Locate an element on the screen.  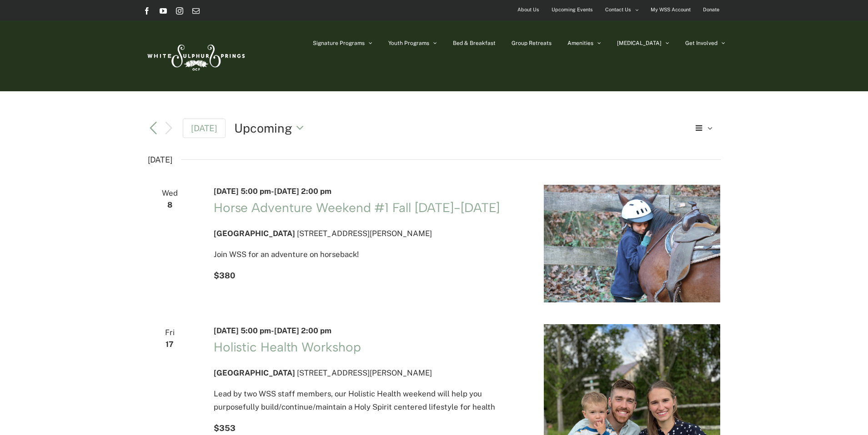
a: Facebook is located at coordinates (147, 11).